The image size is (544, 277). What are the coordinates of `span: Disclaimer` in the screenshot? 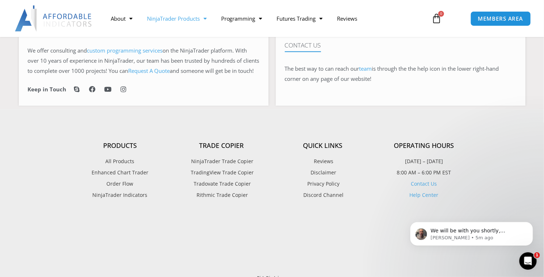 It's located at (323, 173).